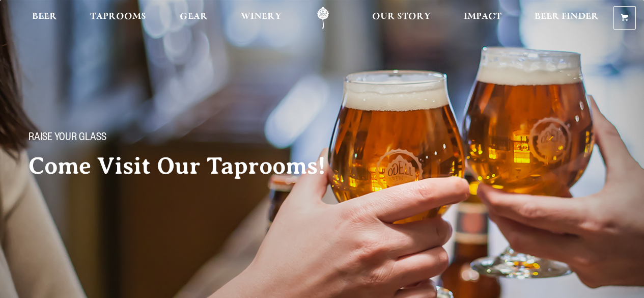 Image resolution: width=644 pixels, height=298 pixels. Describe the element at coordinates (67, 139) in the screenshot. I see `span: Raise your glass` at that location.